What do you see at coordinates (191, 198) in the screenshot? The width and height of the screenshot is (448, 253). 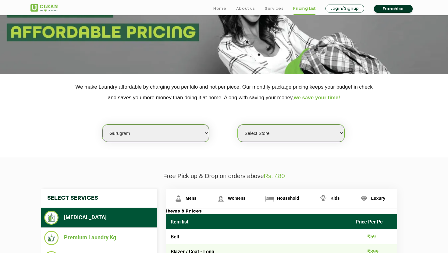 I see `span: Mens` at bounding box center [191, 198].